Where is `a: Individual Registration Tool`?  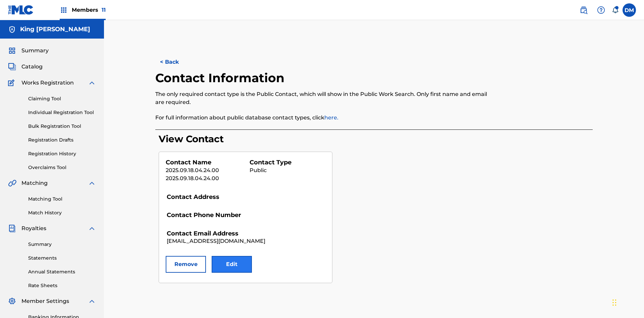 a: Individual Registration Tool is located at coordinates (62, 112).